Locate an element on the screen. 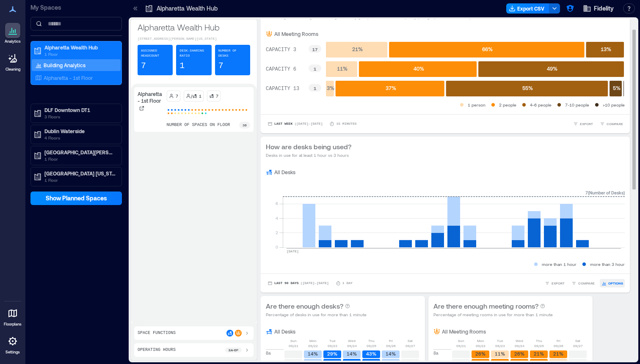 This screenshot has height=364, width=640. p: Mon is located at coordinates (313, 341).